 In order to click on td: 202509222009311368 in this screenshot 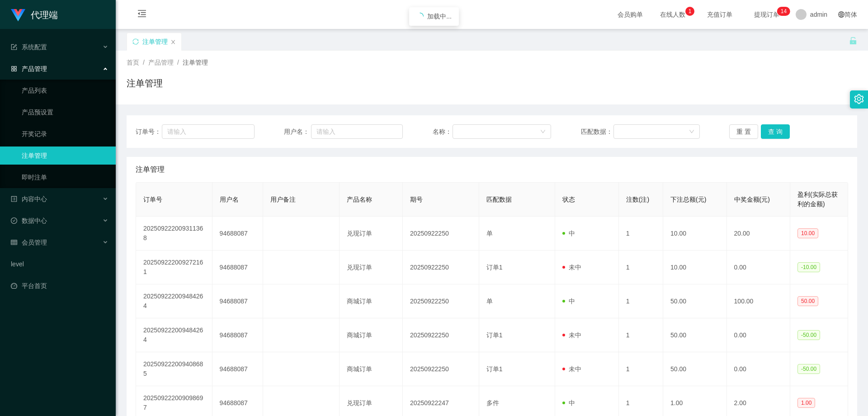, I will do `click(174, 234)`.